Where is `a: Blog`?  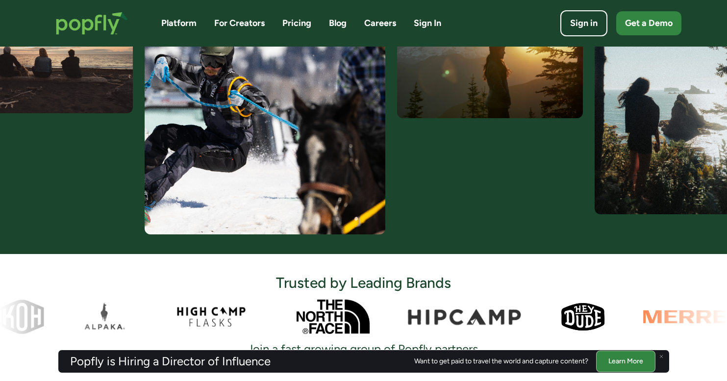 a: Blog is located at coordinates (338, 23).